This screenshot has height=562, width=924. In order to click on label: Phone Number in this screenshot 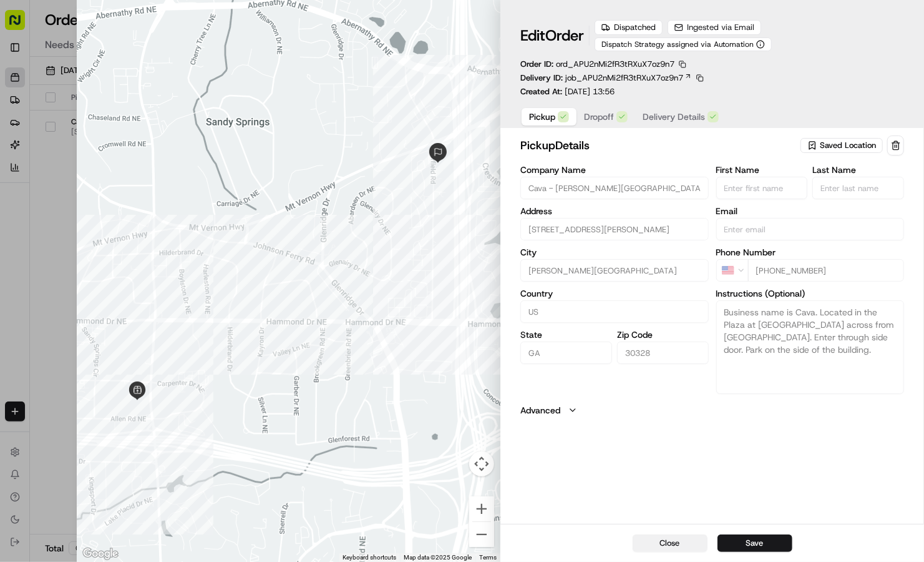, I will do `click(809, 252)`.